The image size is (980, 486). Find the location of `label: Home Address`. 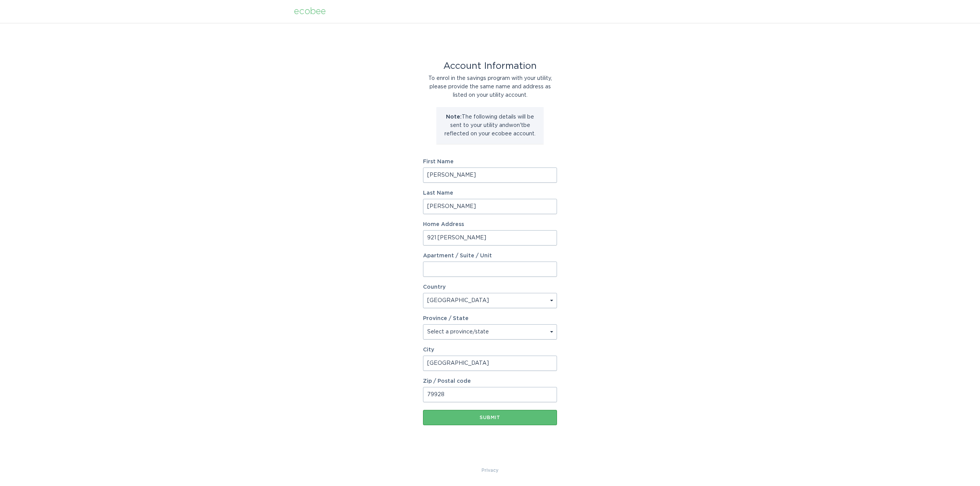

label: Home Address is located at coordinates (490, 225).